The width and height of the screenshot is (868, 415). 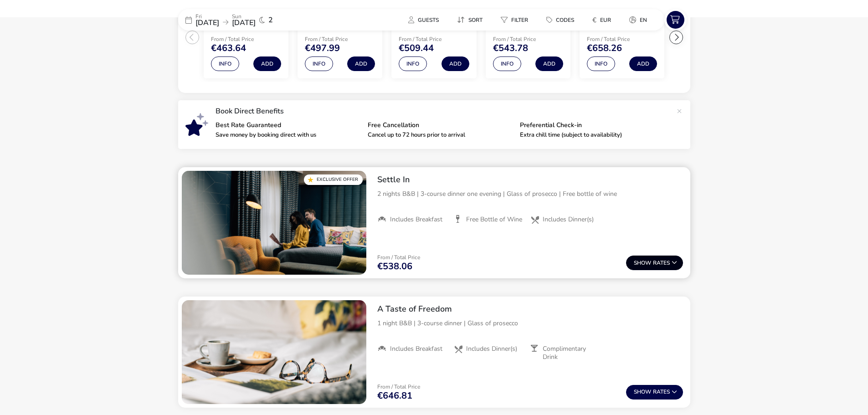 I want to click on span: Sort, so click(x=475, y=20).